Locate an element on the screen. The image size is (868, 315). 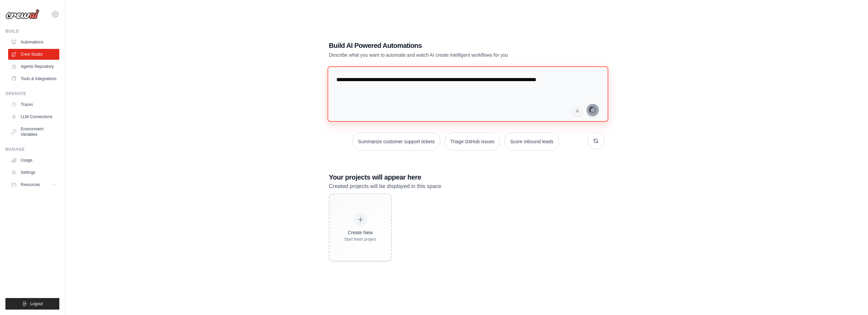
div: Build is located at coordinates (32, 31).